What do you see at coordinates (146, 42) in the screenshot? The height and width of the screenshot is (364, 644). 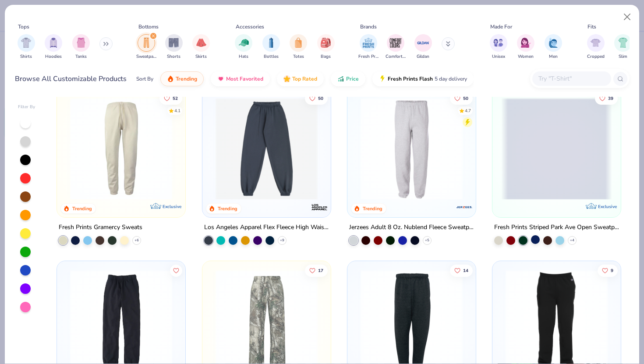 I see `img: Sweatpants Image` at bounding box center [146, 42].